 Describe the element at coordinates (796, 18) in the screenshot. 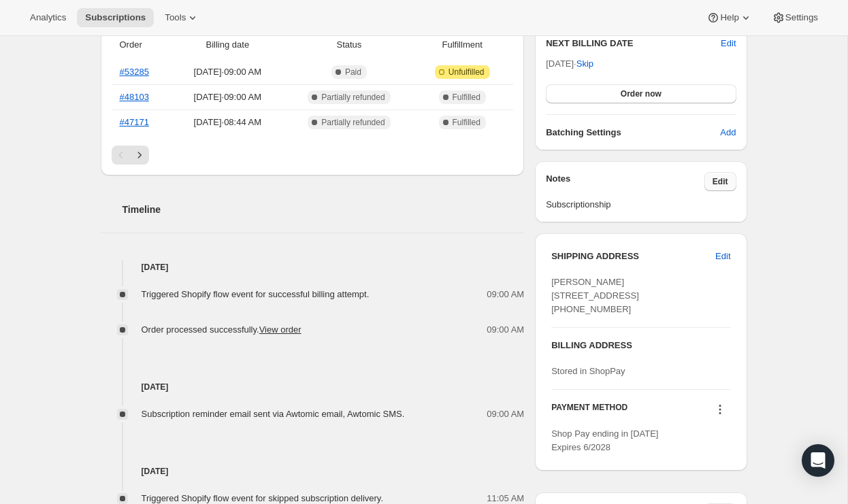

I see `button: Settings` at that location.